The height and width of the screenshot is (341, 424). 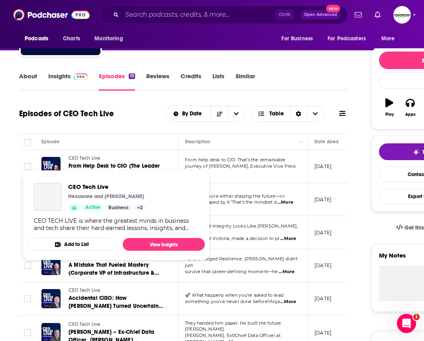 What do you see at coordinates (108, 39) in the screenshot?
I see `span: Monitoring` at bounding box center [108, 39].